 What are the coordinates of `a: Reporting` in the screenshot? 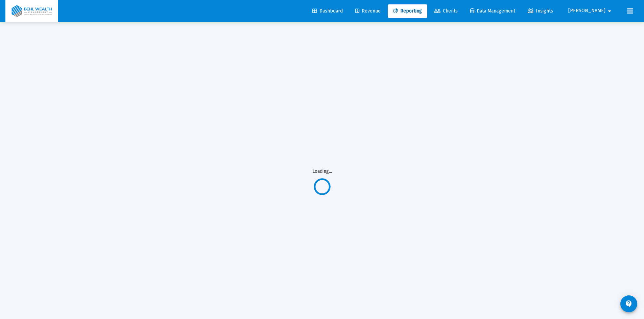 It's located at (407, 11).